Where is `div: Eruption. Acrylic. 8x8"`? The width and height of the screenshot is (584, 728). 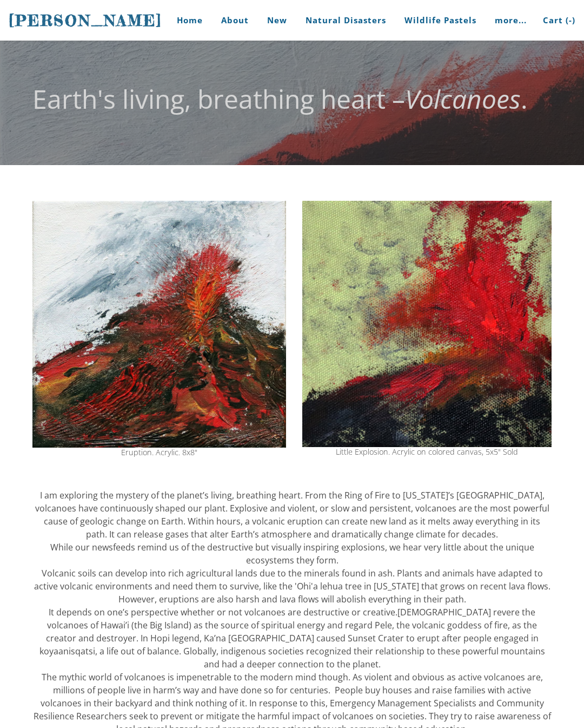 div: Eruption. Acrylic. 8x8" is located at coordinates (159, 453).